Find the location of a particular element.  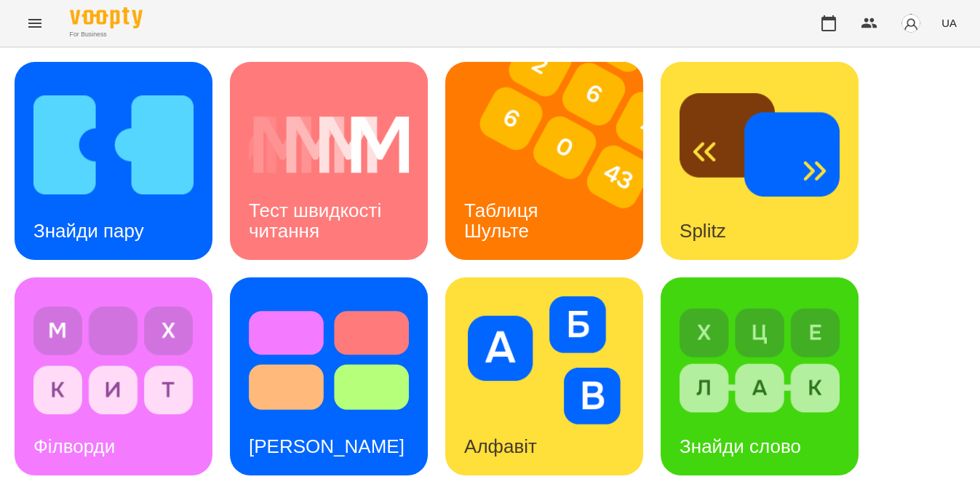

a: SplitzSplitz is located at coordinates (760, 161).